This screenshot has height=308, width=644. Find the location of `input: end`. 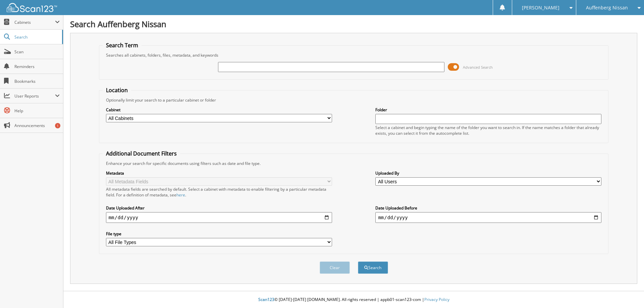

input: end is located at coordinates (488, 217).